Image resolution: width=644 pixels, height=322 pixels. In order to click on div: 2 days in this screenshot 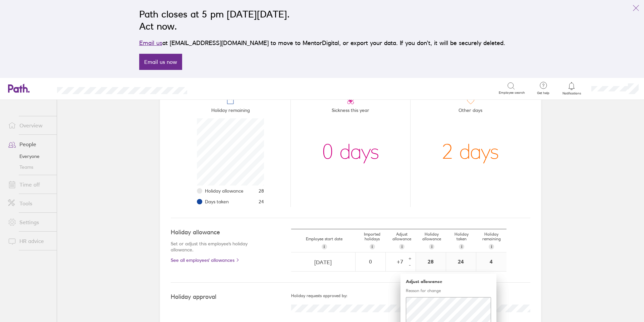, I will do `click(471, 152)`.